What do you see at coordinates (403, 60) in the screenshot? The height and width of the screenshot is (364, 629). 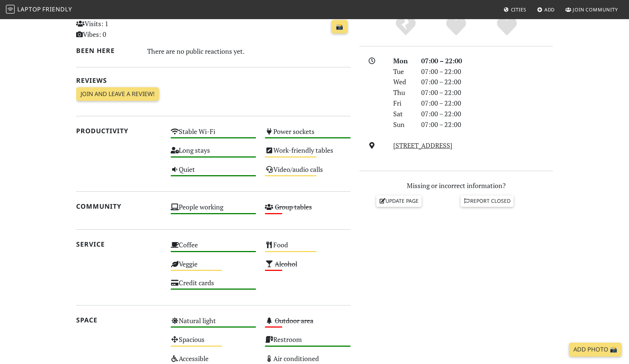 I see `div: Mon` at bounding box center [403, 60].